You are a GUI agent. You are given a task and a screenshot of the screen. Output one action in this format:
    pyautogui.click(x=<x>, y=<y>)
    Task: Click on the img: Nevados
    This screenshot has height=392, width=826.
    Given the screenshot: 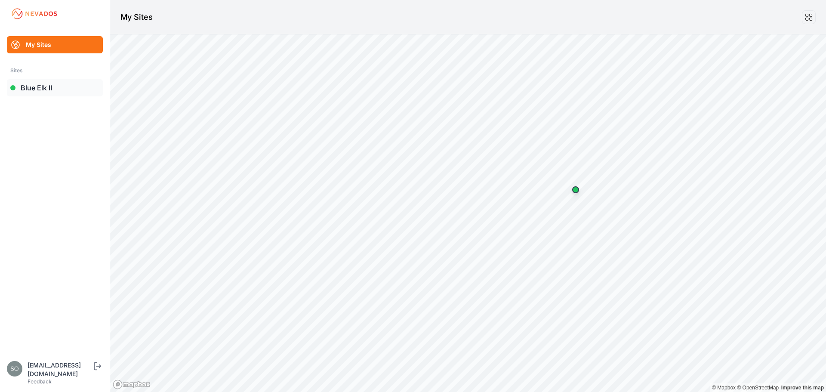 What is the action you would take?
    pyautogui.click(x=34, y=14)
    